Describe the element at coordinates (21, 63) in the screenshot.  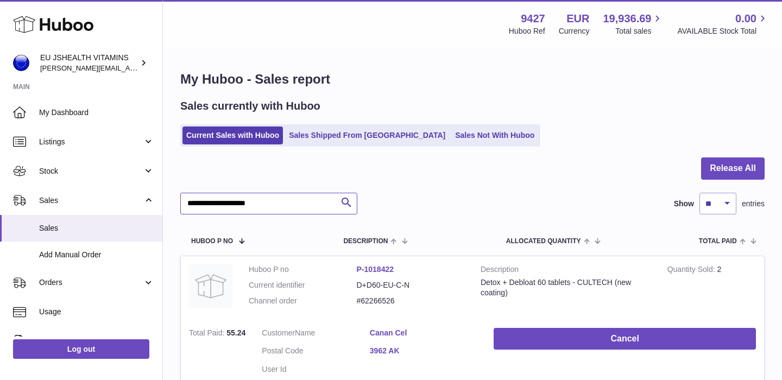
I see `img: laura@jessicasepel.com` at that location.